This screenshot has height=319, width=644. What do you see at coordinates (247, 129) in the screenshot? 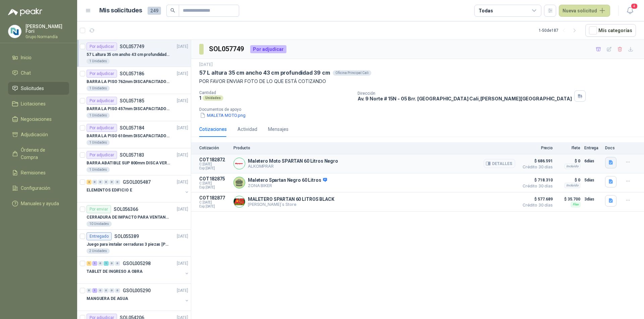
I see `div: Actividad` at bounding box center [247, 129].